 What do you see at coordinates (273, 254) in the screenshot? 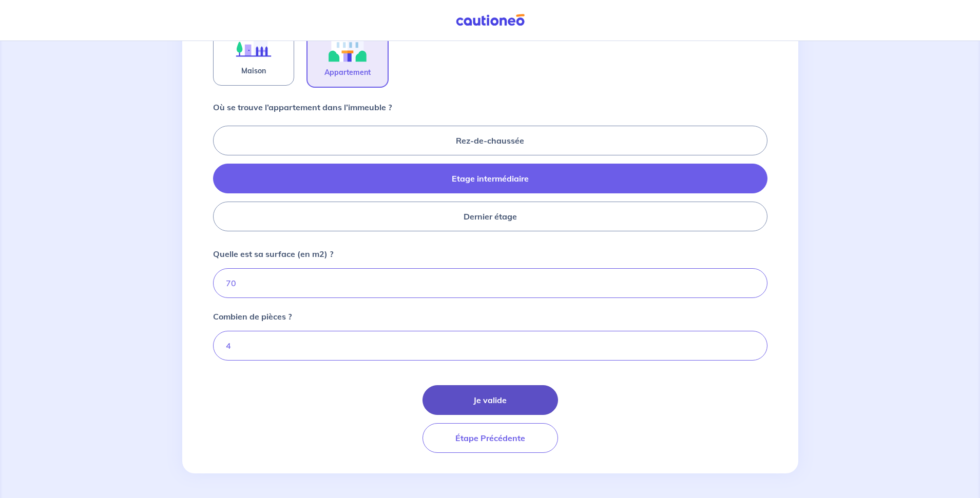
I see `p: Quelle est sa surface (en m2) ?` at bounding box center [273, 254].